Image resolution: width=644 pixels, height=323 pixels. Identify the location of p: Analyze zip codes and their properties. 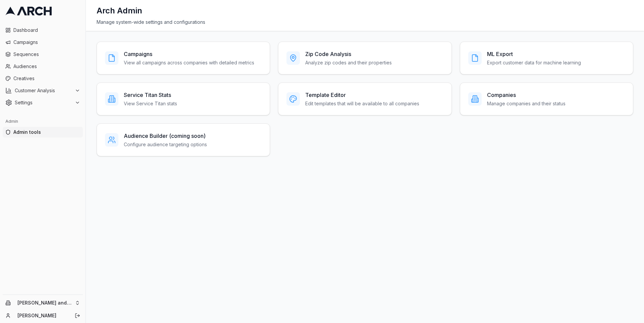
(349, 63).